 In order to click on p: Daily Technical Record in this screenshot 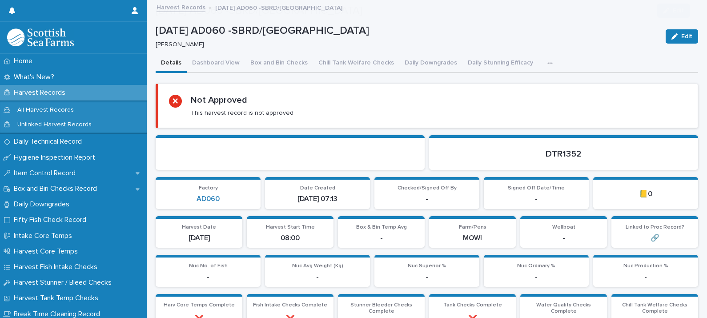, I will do `click(49, 141)`.